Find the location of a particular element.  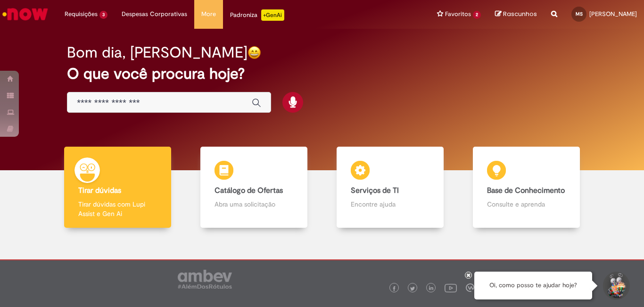

span: 2 is located at coordinates (477, 15).